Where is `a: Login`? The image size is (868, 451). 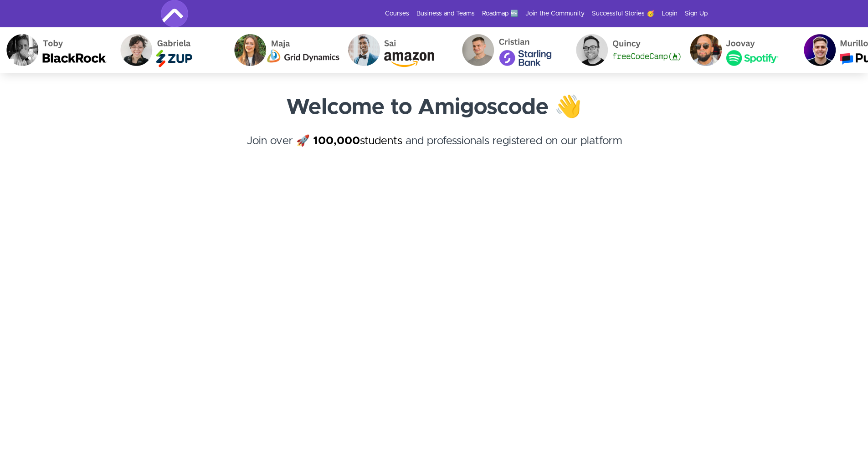 a: Login is located at coordinates (669, 14).